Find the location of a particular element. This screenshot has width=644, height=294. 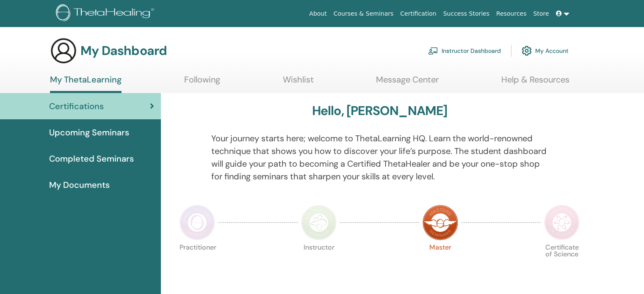

span: My Documents is located at coordinates (79, 185).